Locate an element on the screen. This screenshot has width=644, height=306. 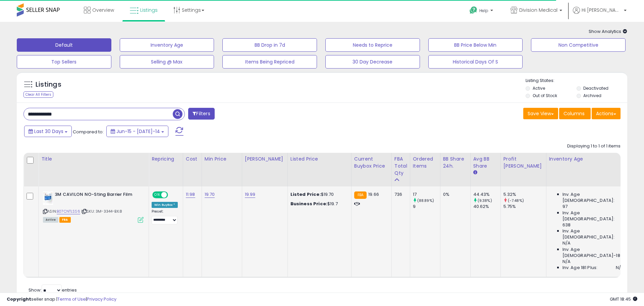
div: 40.62% is located at coordinates (486, 207).